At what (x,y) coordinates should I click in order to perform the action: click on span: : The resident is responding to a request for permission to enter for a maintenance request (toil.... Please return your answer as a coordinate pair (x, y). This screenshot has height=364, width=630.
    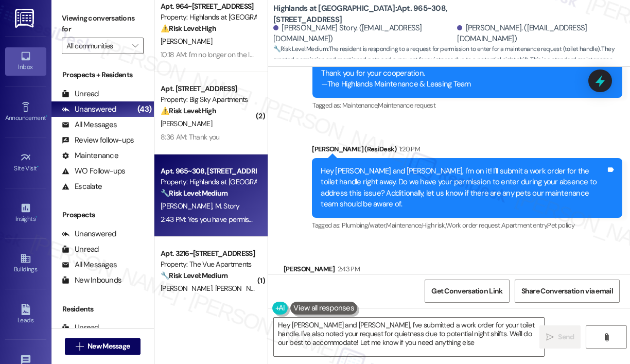
    Looking at the image, I should click on (452, 60).